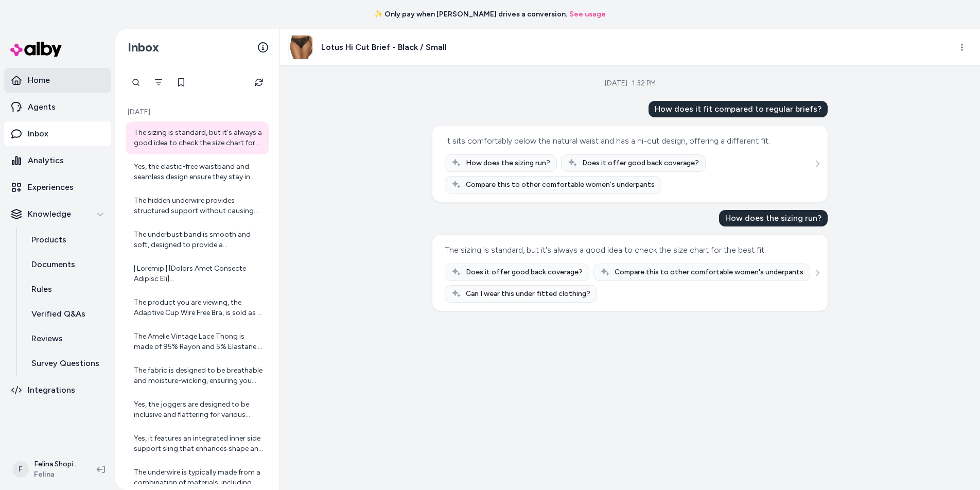 This screenshot has width=980, height=490. Describe the element at coordinates (197, 444) in the screenshot. I see `a: Yes, it features an integrated inner side support sling that enhances shape and support.` at that location.